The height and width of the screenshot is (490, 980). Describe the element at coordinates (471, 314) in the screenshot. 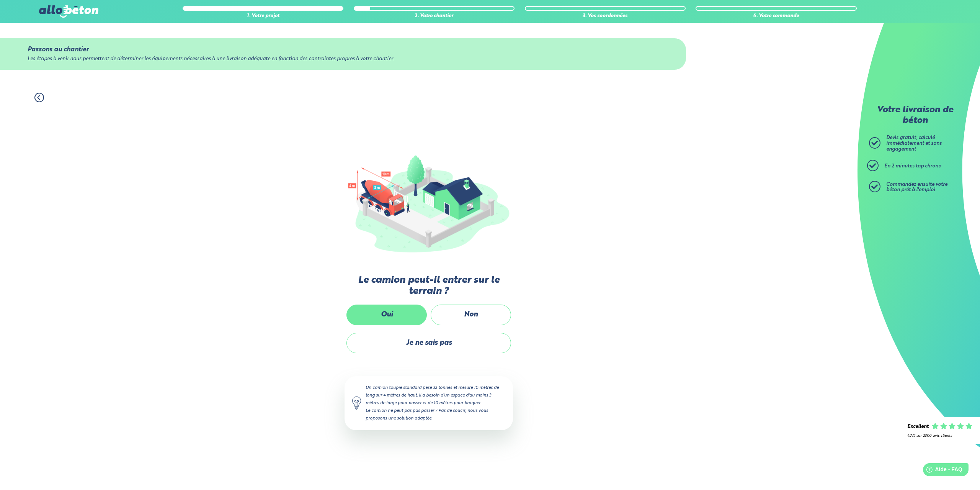

I see `label: Non` at that location.